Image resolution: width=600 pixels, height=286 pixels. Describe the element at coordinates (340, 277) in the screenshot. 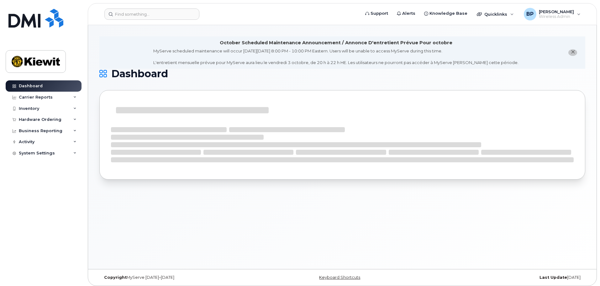

I see `a: Keyboard Shortcuts` at that location.